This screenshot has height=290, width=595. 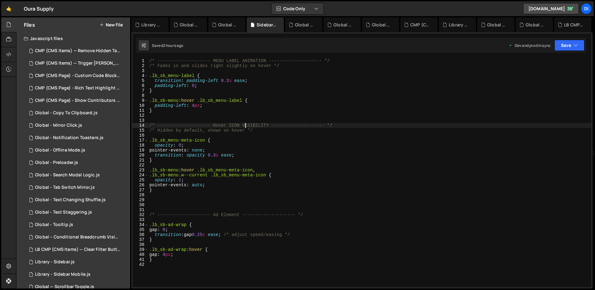 What do you see at coordinates (140, 259) in the screenshot?
I see `div: 41` at bounding box center [140, 259].